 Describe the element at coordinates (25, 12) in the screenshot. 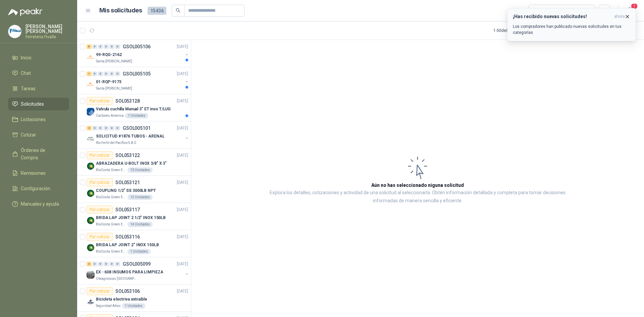

I see `img: Logo peakr` at that location.